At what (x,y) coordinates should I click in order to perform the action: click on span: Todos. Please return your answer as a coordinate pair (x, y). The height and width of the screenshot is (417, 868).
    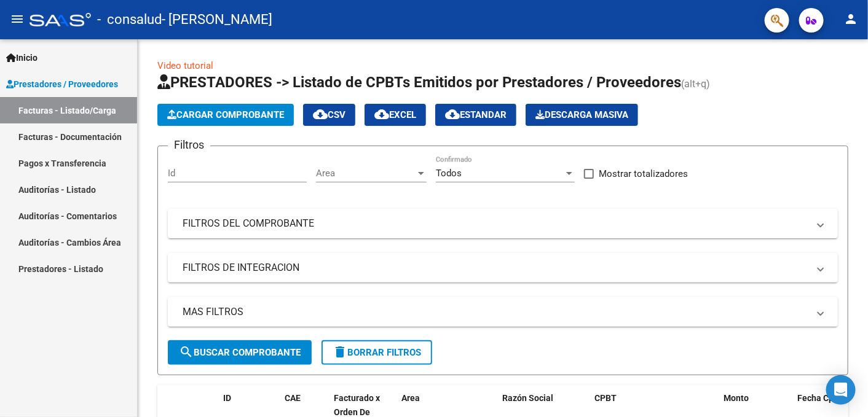
    Looking at the image, I should click on (449, 173).